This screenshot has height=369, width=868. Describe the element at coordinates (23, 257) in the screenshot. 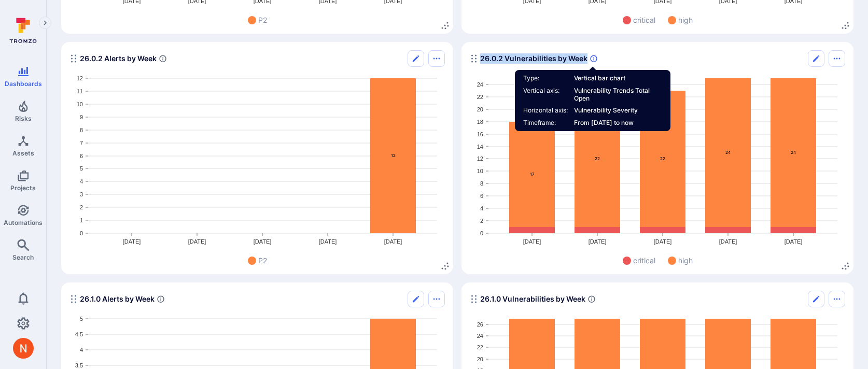

I see `span: Search` at that location.